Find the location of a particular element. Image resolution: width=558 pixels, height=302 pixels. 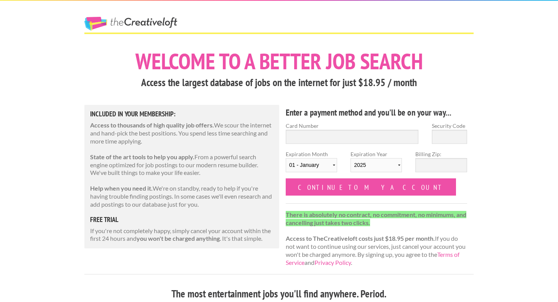

label: Card Number is located at coordinates (352, 126).